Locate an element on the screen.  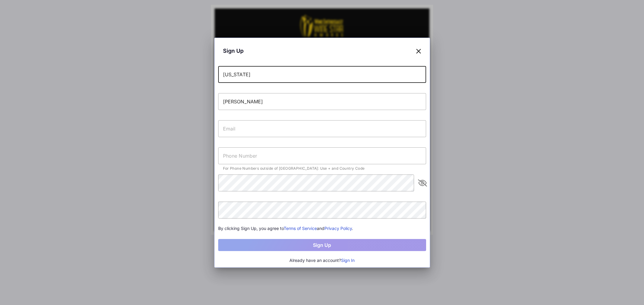
button: Sign Up is located at coordinates (322, 246).